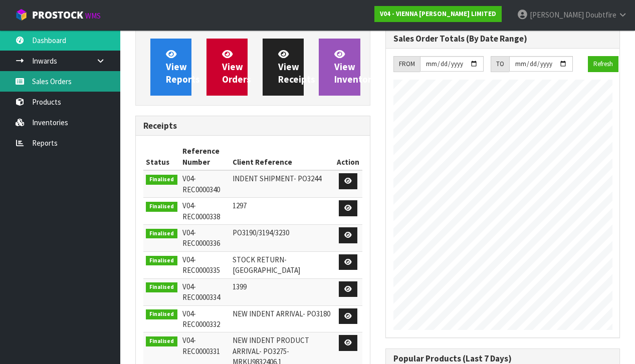 The height and width of the screenshot is (364, 635). What do you see at coordinates (21, 15) in the screenshot?
I see `img: cube-alt.png` at bounding box center [21, 15].